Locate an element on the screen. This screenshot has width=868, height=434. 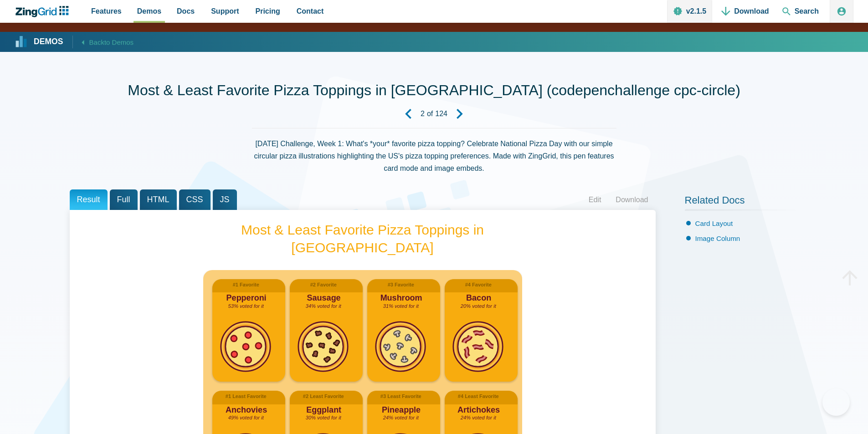
div: Sausage is located at coordinates (324, 298).